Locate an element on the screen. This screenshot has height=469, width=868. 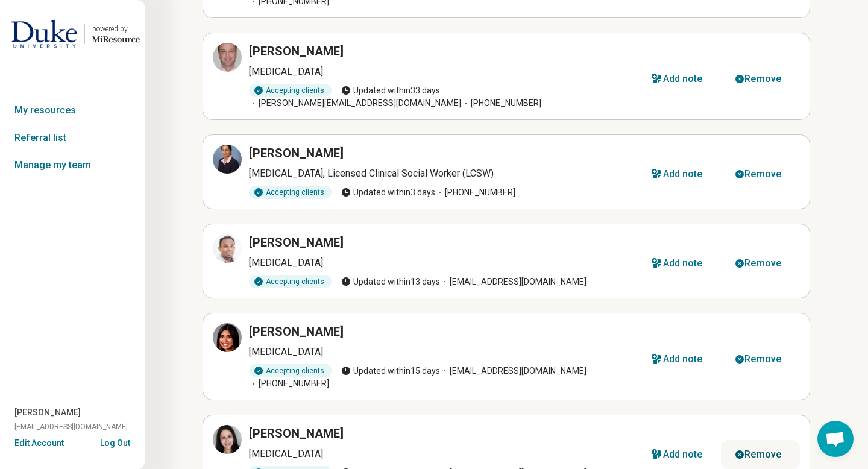
span: Updated within 13 days is located at coordinates (390, 282).